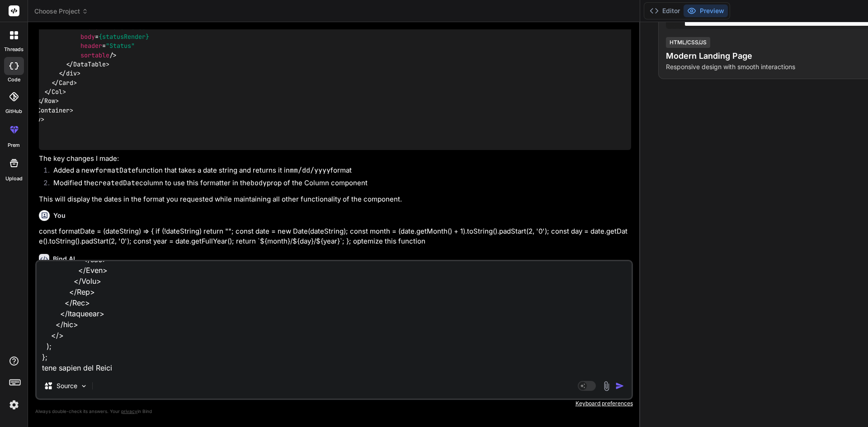 This screenshot has height=427, width=868. Describe the element at coordinates (95, 55) in the screenshot. I see `span: sortable` at that location.